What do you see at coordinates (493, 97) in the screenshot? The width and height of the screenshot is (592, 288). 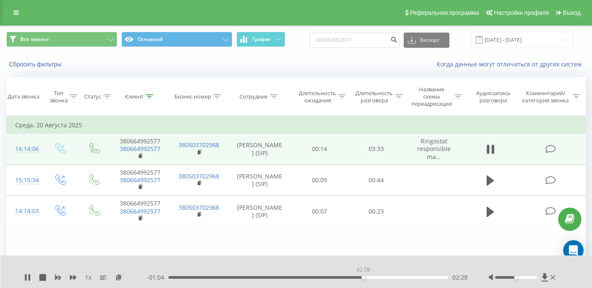 I see `div: Аудиозапись разговора` at bounding box center [493, 97].